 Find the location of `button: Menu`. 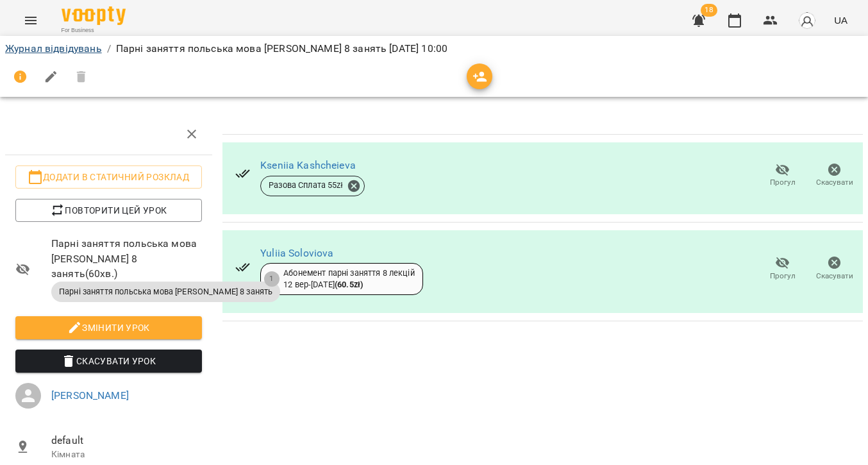

button: Menu is located at coordinates (30, 21).